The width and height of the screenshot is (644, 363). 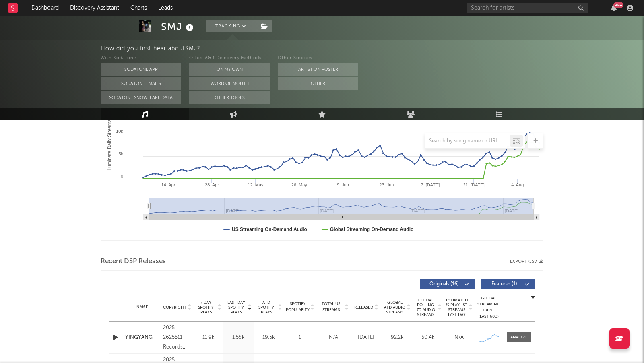 What do you see at coordinates (119, 131) in the screenshot?
I see `text: 10k` at bounding box center [119, 131].